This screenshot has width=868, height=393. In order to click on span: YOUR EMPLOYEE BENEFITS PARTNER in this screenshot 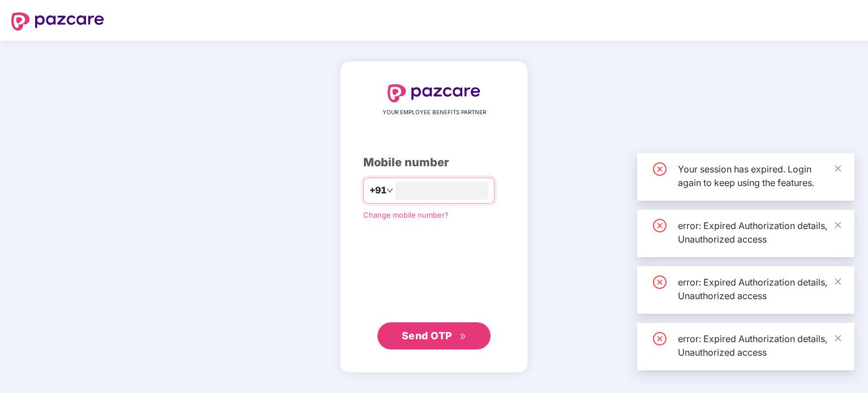, I will do `click(434, 113)`.